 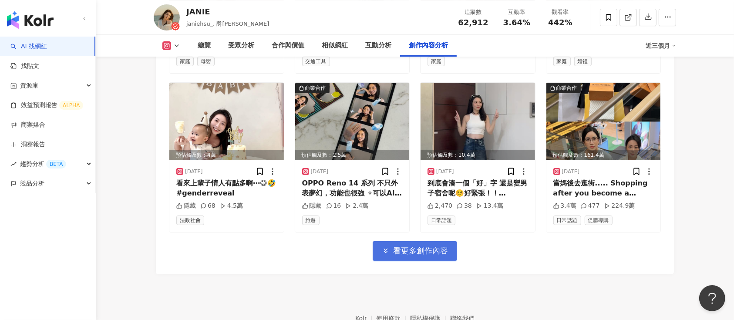 What do you see at coordinates (29, 47) in the screenshot?
I see `a: searchAI 找網紅` at bounding box center [29, 47].